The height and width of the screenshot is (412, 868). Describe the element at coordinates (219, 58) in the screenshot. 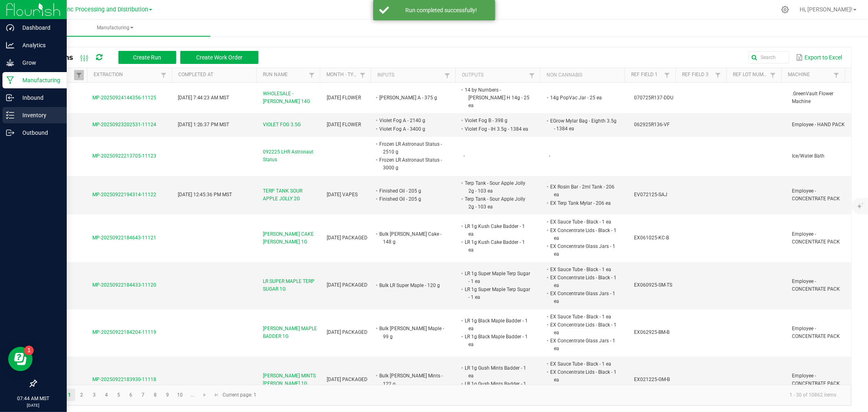

I see `button: Create Work Order` at that location.